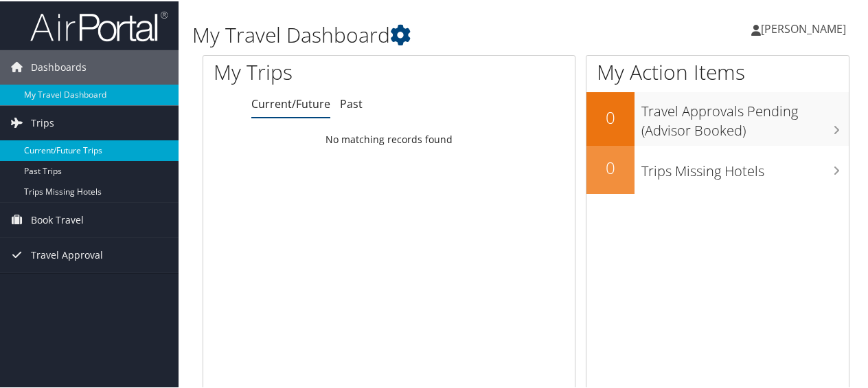 The image size is (868, 388). What do you see at coordinates (744, 166) in the screenshot?
I see `h3: Trips Missing Hotels` at bounding box center [744, 166].